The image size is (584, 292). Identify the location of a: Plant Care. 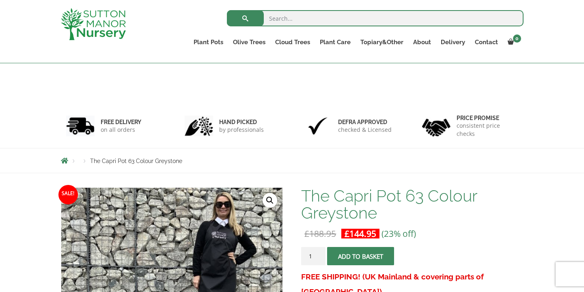
(335, 42).